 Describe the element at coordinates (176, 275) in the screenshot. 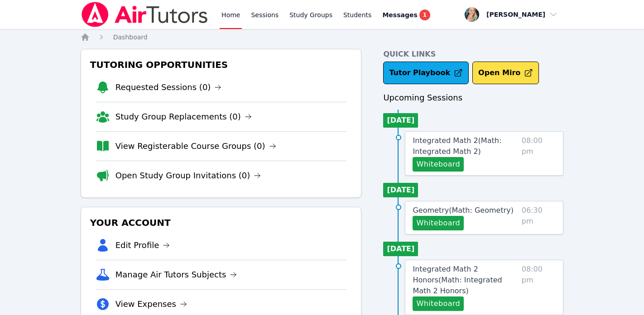

I see `a: Manage Air Tutors Subjects` at that location.